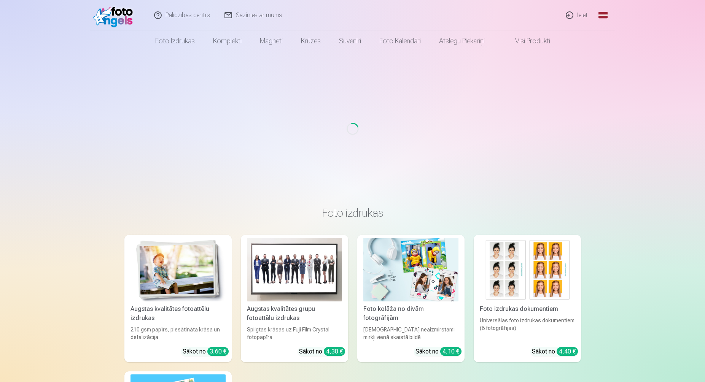  I want to click on div: Augstas kvalitātes fotoattēlu izdrukas, so click(178, 314).